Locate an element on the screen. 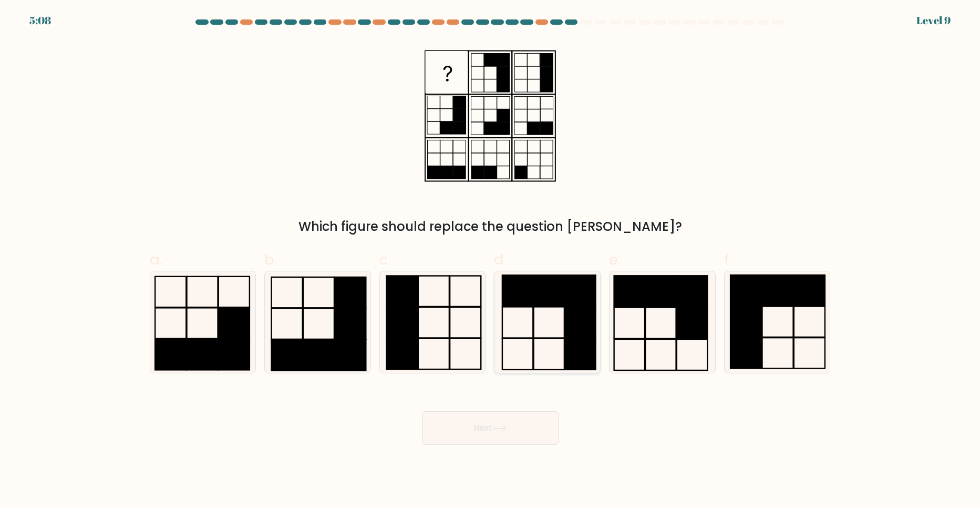  div: Level 9 is located at coordinates (933, 21).